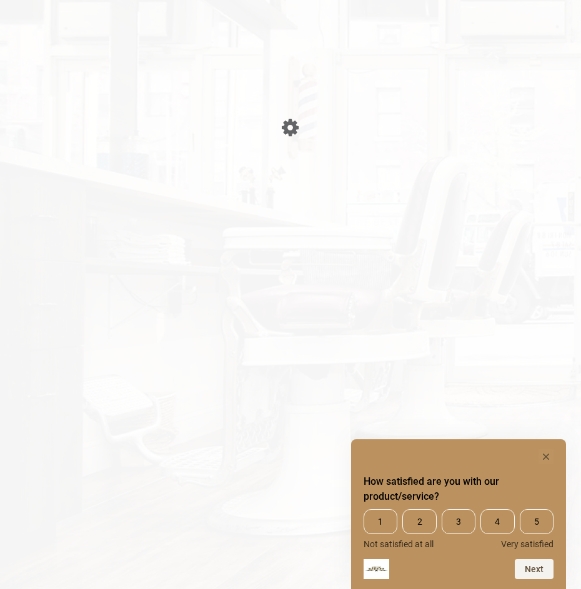 This screenshot has width=581, height=589. Describe the element at coordinates (380, 522) in the screenshot. I see `span: 1` at that location.